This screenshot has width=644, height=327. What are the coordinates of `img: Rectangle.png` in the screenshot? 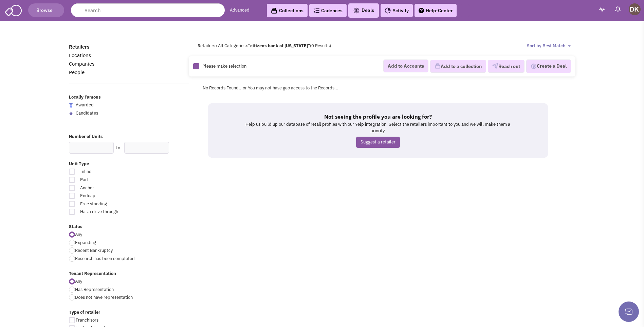 It's located at (196, 66).